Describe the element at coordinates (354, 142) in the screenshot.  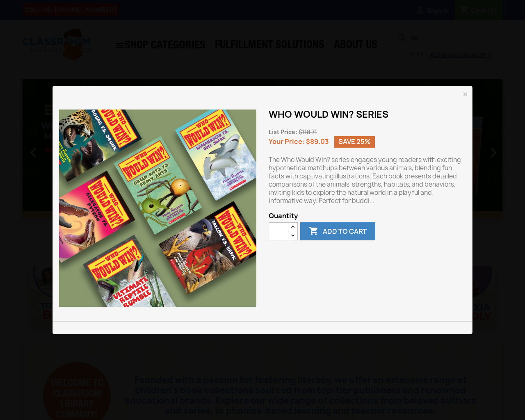
I see `span: Save 25%` at that location.